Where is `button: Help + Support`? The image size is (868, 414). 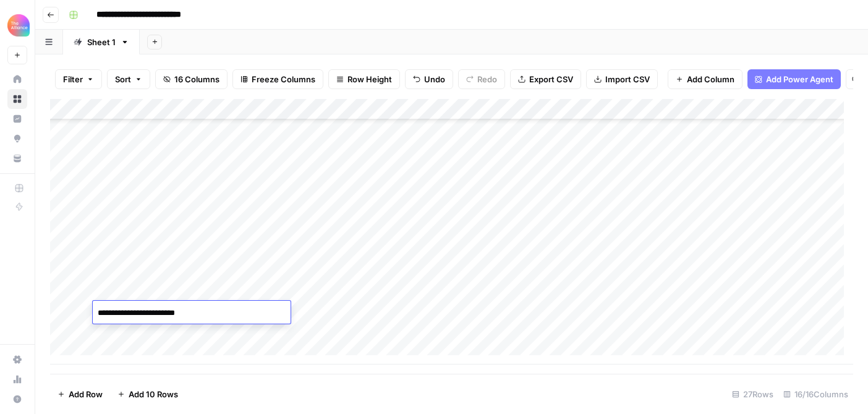 button: Help + Support is located at coordinates (18, 399).